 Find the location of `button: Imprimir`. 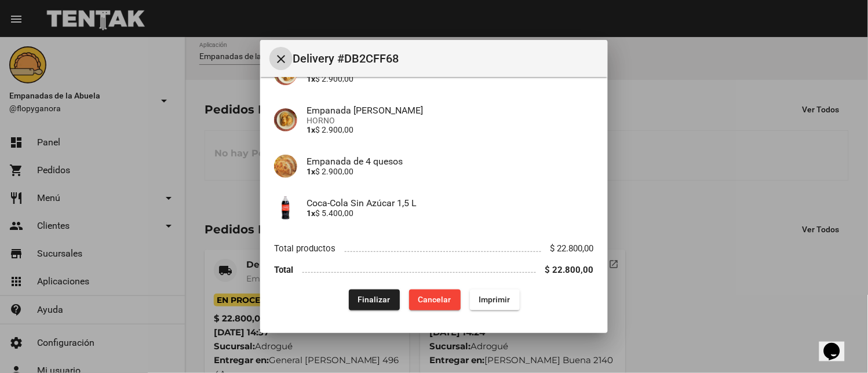

button: Imprimir is located at coordinates (495, 300).